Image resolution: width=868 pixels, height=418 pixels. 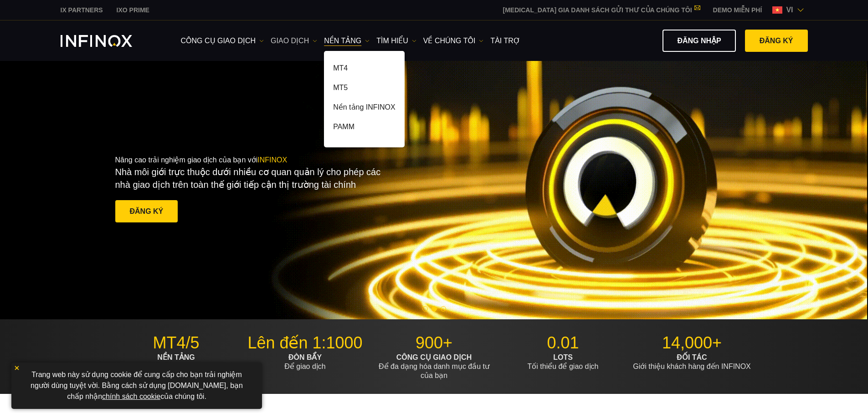 What do you see at coordinates (137, 386) in the screenshot?
I see `p: Trang web này sử dụng cookie để cung cấp cho bạn trải nghiệm người dùng tuyệt vời. Bằng cách sử d...` at bounding box center [137, 386].